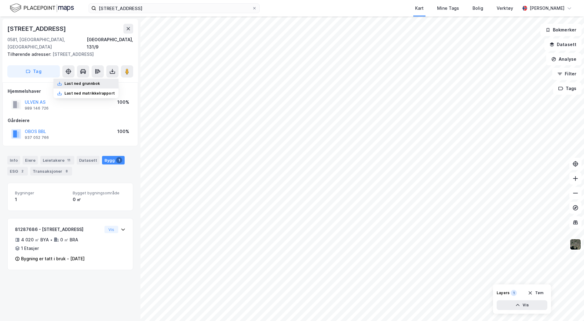 This screenshot has height=321, width=584. What do you see at coordinates (503, 293) in the screenshot?
I see `div: Layers` at bounding box center [503, 293].